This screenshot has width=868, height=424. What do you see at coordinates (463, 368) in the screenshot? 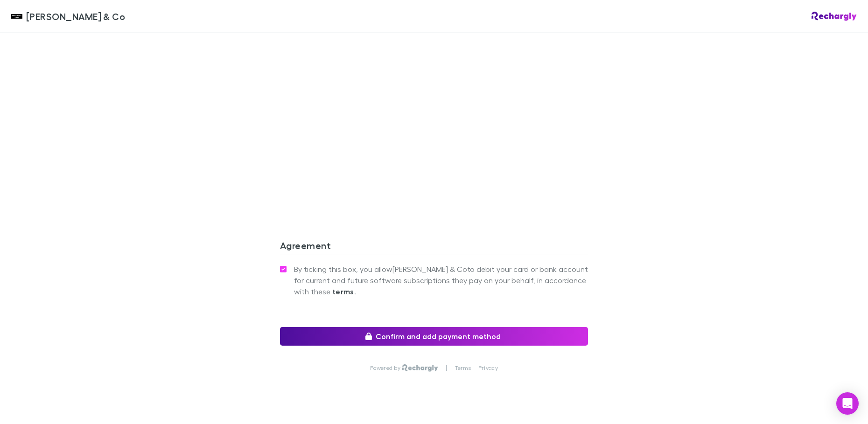
I see `p: Terms` at bounding box center [463, 368].